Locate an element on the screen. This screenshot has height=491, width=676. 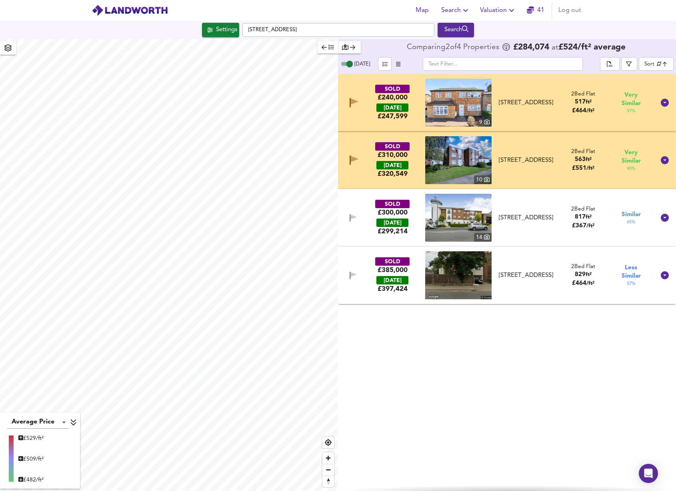
span: at is located at coordinates (555, 48).